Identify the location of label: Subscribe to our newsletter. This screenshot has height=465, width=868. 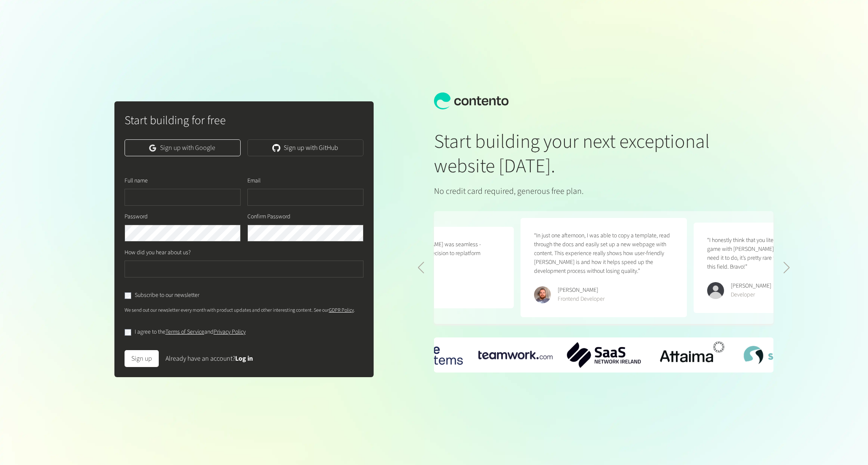
(167, 295).